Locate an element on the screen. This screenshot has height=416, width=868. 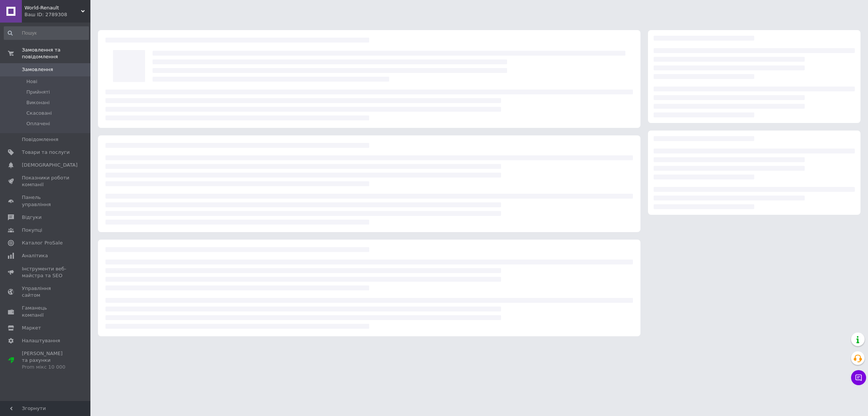
span: Управління сайтом is located at coordinates (46, 292).